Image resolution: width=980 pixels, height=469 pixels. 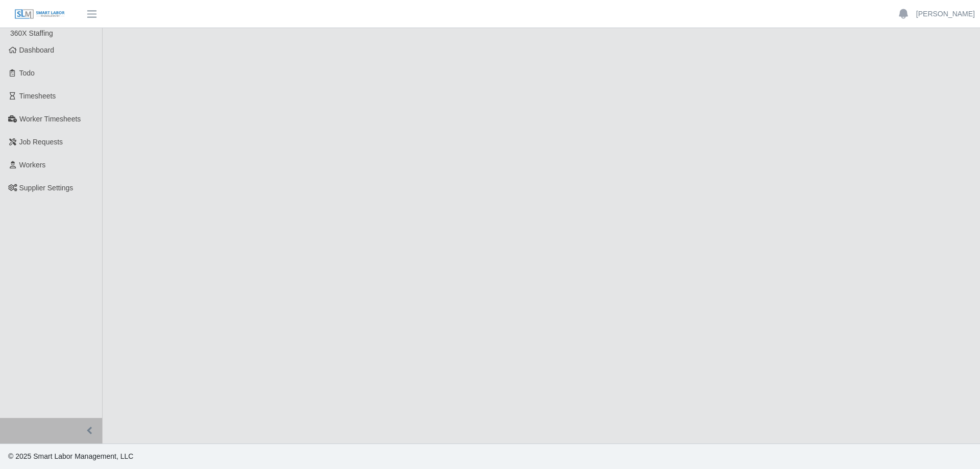 I want to click on span: Todo, so click(x=27, y=73).